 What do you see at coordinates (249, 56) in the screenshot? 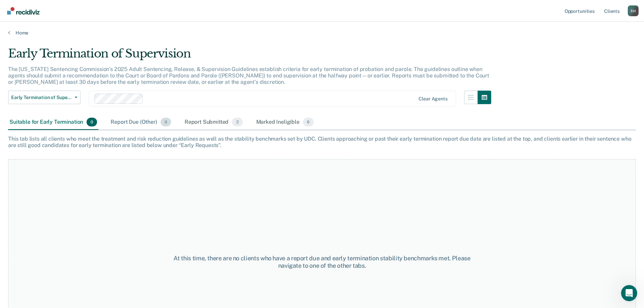
I see `div: Early Termination of Supervision` at bounding box center [249, 56].